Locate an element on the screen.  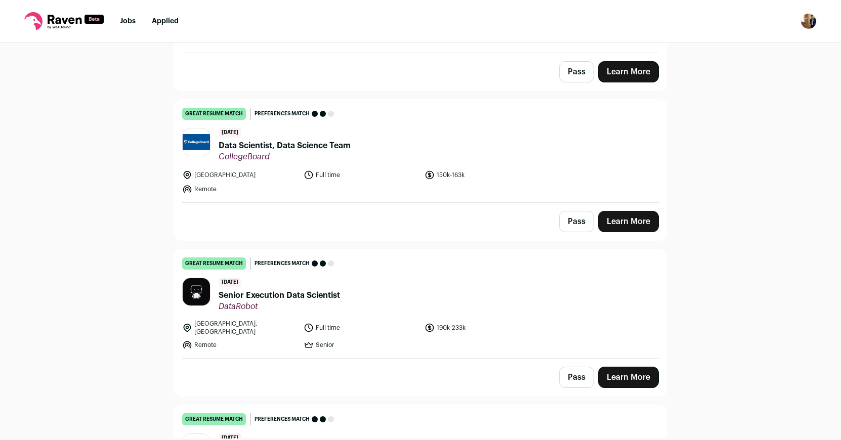
li: 190k-233k is located at coordinates (482, 328).